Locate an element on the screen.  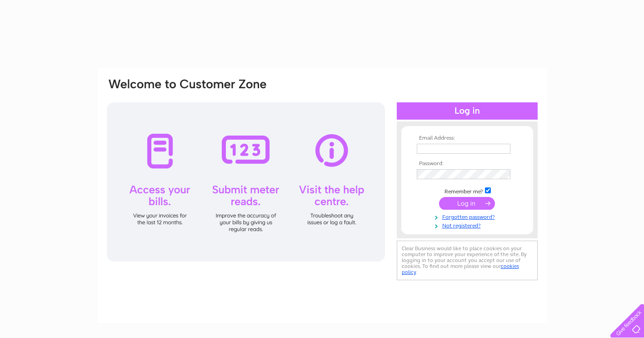
a: Forgotten password? is located at coordinates (468, 216).